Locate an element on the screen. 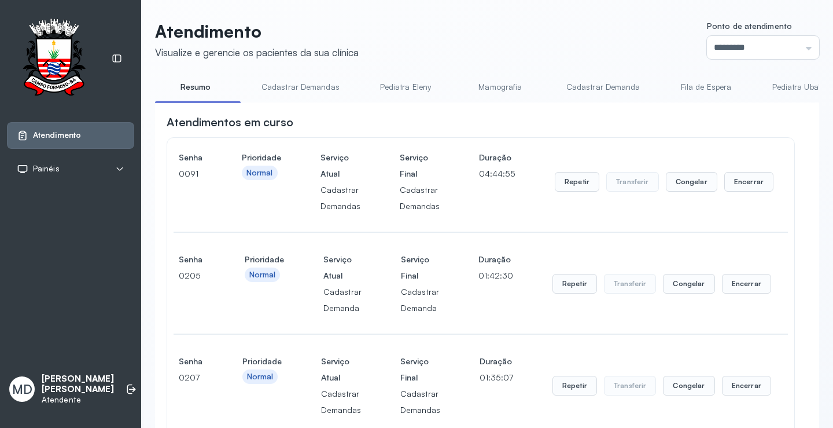 The height and width of the screenshot is (428, 833). a: Atendimento is located at coordinates (71, 135).